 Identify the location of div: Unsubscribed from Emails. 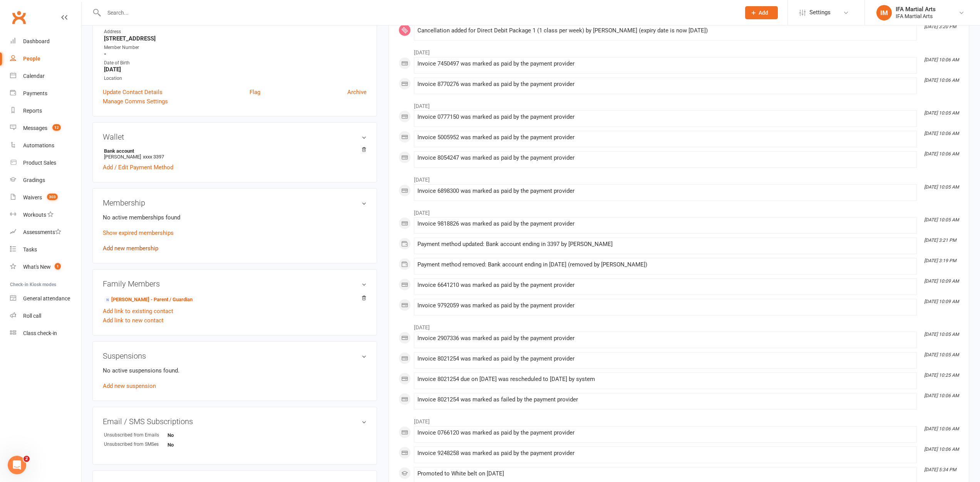
(136, 435).